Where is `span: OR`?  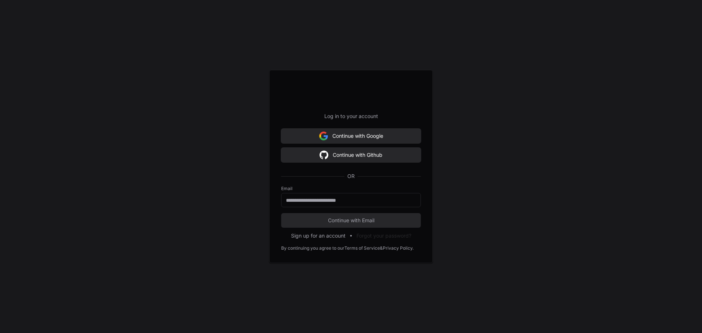 span: OR is located at coordinates (351, 176).